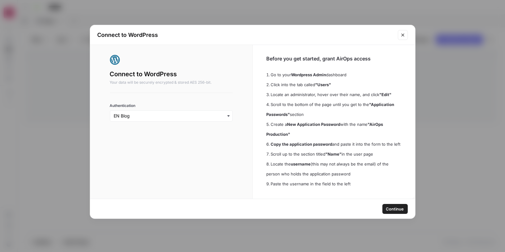 Image resolution: width=505 pixels, height=252 pixels. What do you see at coordinates (385, 94) in the screenshot?
I see `strong: "Edit"` at bounding box center [385, 94].